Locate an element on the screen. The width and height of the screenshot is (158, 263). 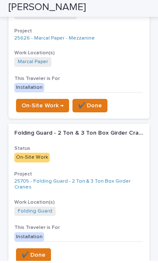
button: ✔️ Done is located at coordinates (89, 108).